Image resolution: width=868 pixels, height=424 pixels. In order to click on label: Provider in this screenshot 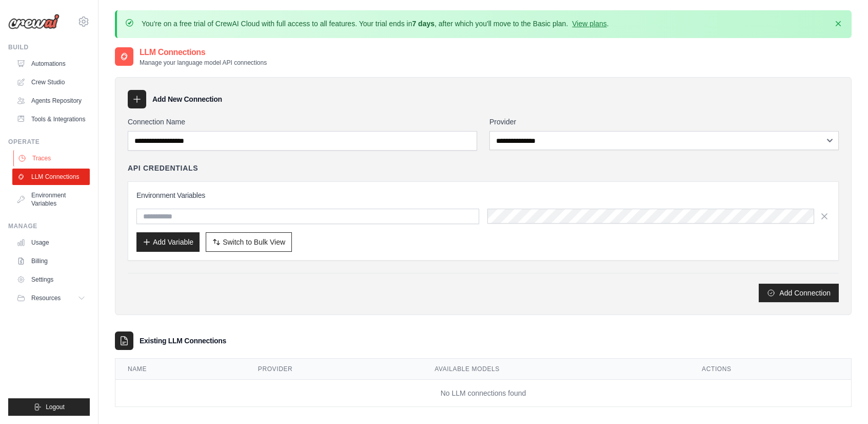, I will do `click(664, 122)`.